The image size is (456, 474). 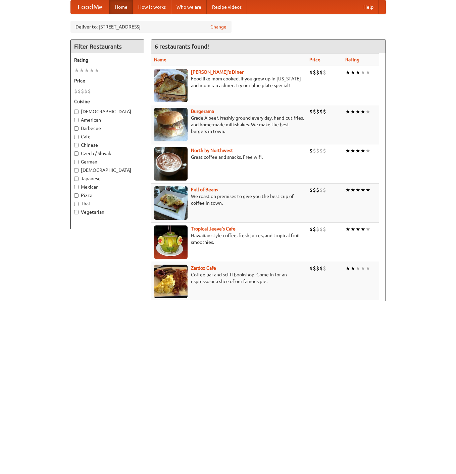 What do you see at coordinates (107, 187) in the screenshot?
I see `label: Mexican` at bounding box center [107, 187].